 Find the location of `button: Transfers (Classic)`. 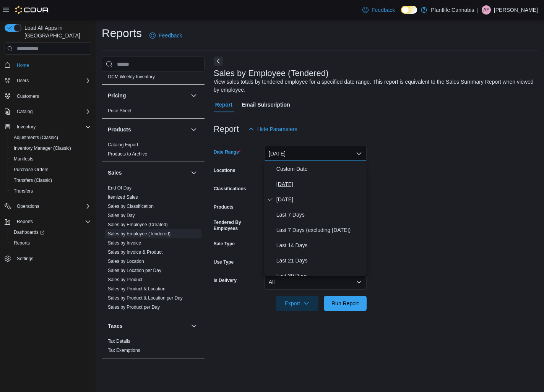

button: Transfers (Classic) is located at coordinates (51, 180).